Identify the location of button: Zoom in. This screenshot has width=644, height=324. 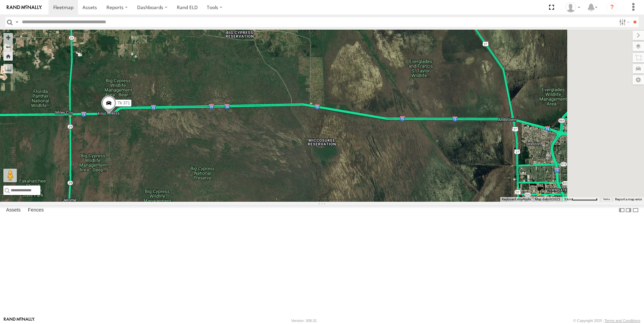
(8, 37).